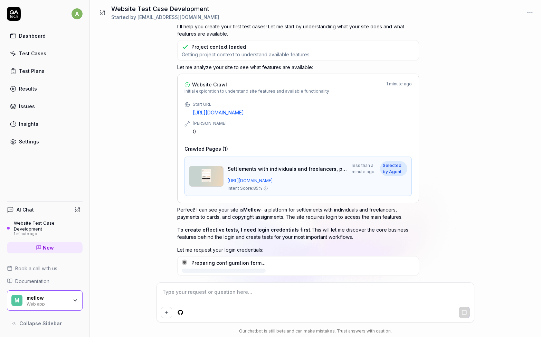  Describe the element at coordinates (257, 84) in the screenshot. I see `a: Website Crawl` at that location.